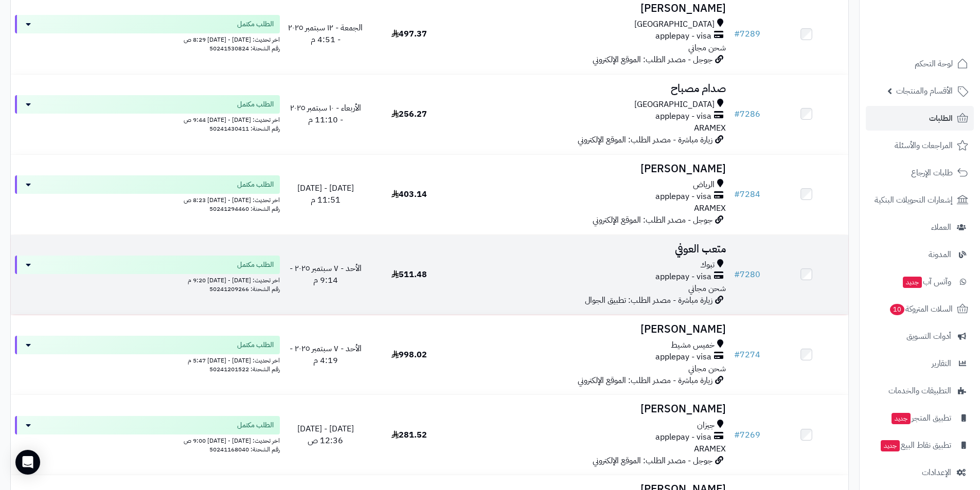 This screenshot has height=490, width=980. What do you see at coordinates (747, 195) in the screenshot?
I see `a: #7284` at bounding box center [747, 195].